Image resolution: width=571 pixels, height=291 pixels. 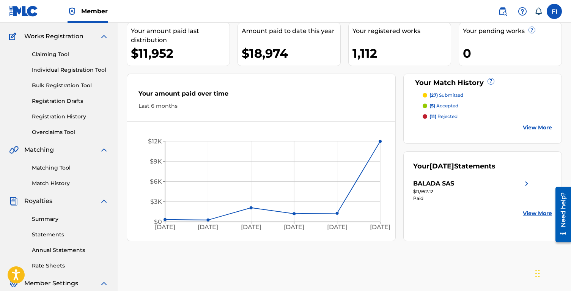 I want to click on a: Registration Drafts, so click(x=70, y=101).